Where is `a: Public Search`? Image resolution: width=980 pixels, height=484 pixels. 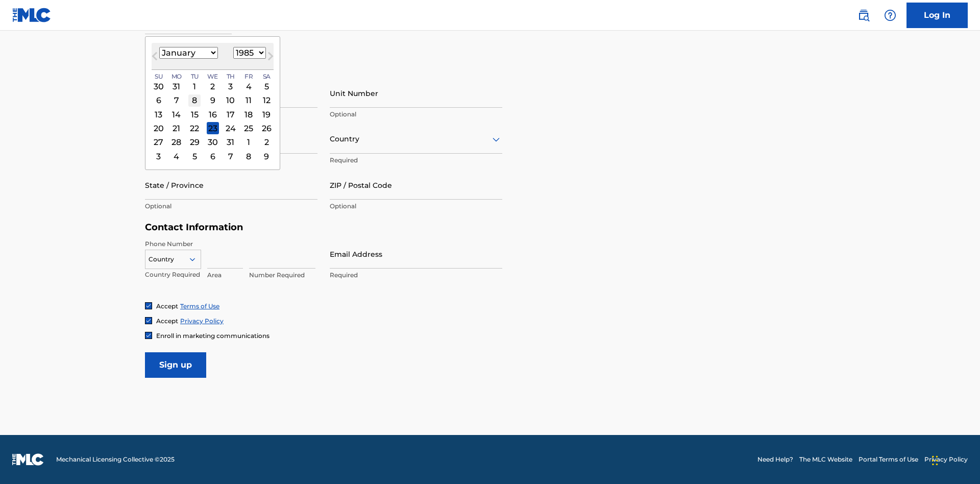 a: Public Search is located at coordinates (864, 15).